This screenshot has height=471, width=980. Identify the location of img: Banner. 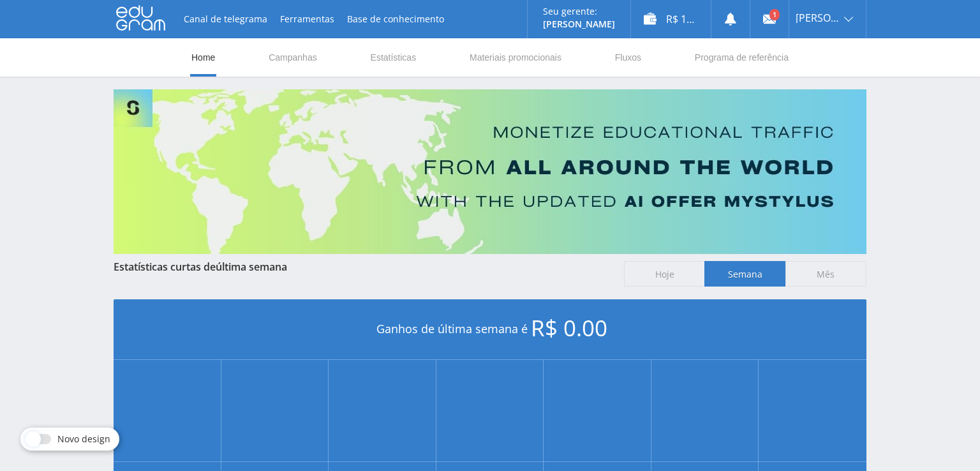
(490, 172).